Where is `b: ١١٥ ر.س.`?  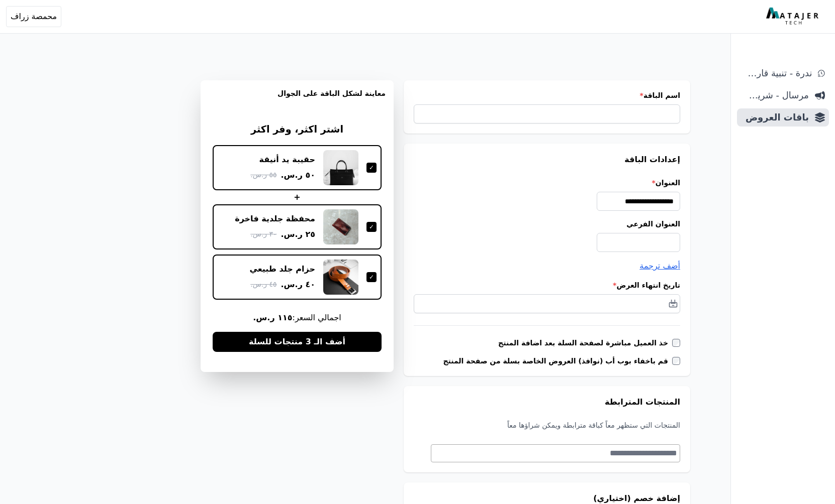
b: ١١٥ ر.س. is located at coordinates (272, 318).